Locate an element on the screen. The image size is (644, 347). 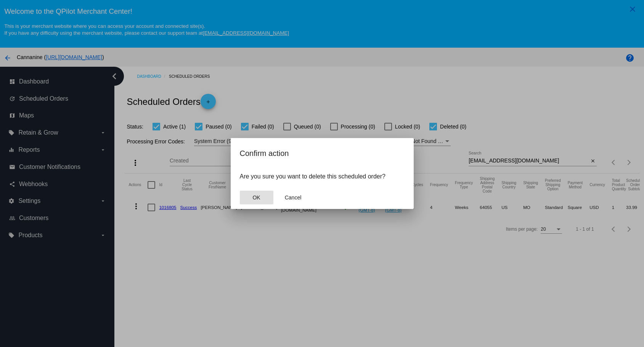
span: OK is located at coordinates (256, 197).